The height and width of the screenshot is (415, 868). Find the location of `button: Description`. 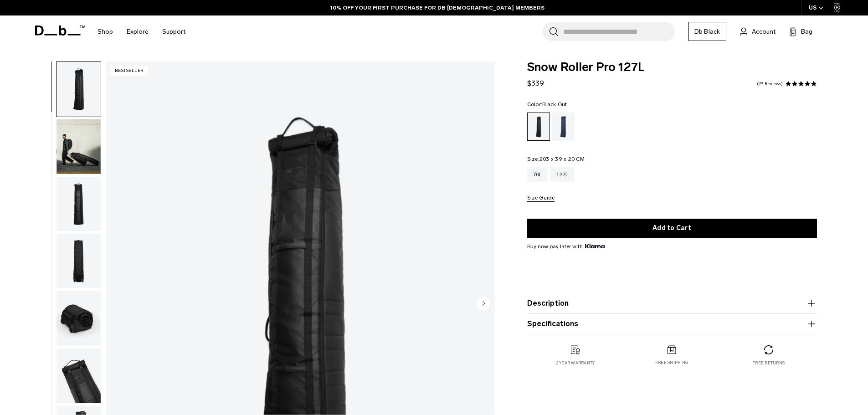

button: Description is located at coordinates (672, 303).